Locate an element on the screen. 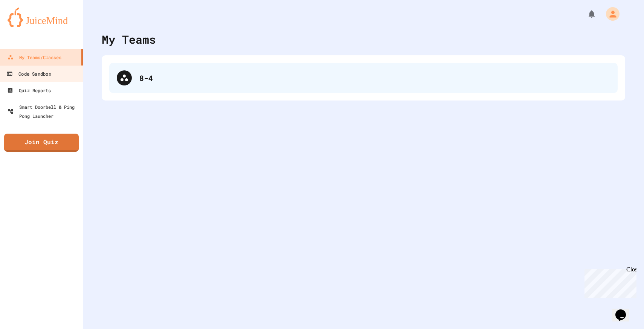 The image size is (644, 329). div: My Account is located at coordinates (610, 14).